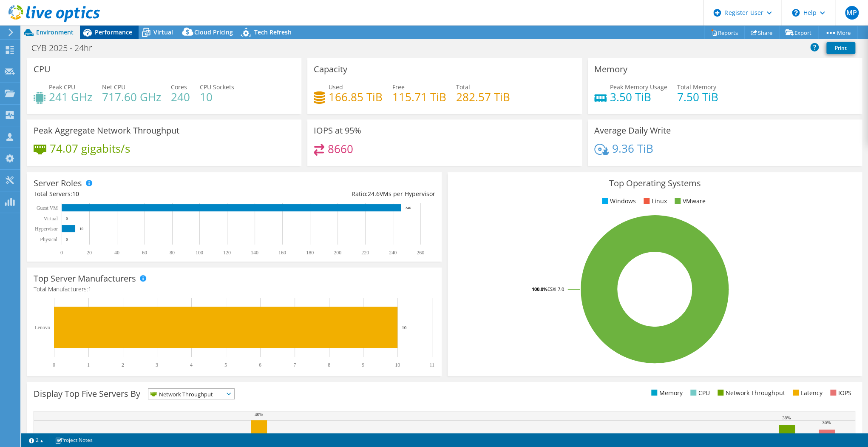  I want to click on span: Virtual, so click(163, 32).